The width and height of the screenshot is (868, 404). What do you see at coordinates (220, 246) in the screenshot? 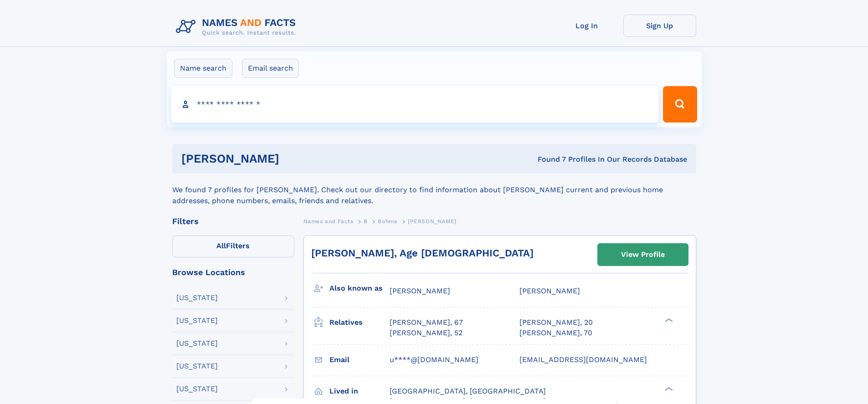
I see `span: All` at bounding box center [220, 246].